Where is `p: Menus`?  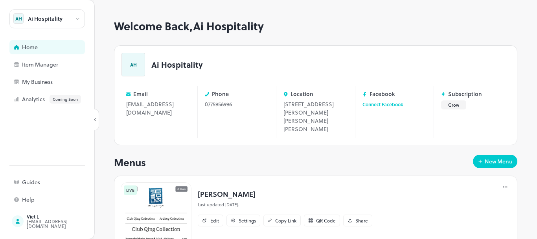
p: Menus is located at coordinates (130, 162).